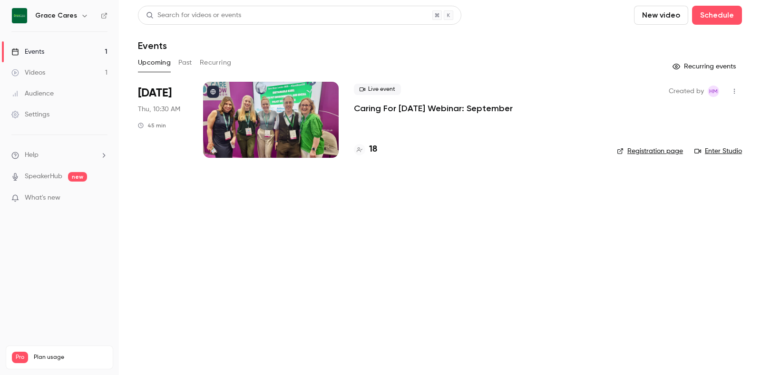 This screenshot has width=761, height=375. Describe the element at coordinates (28, 52) in the screenshot. I see `div: Events` at that location.